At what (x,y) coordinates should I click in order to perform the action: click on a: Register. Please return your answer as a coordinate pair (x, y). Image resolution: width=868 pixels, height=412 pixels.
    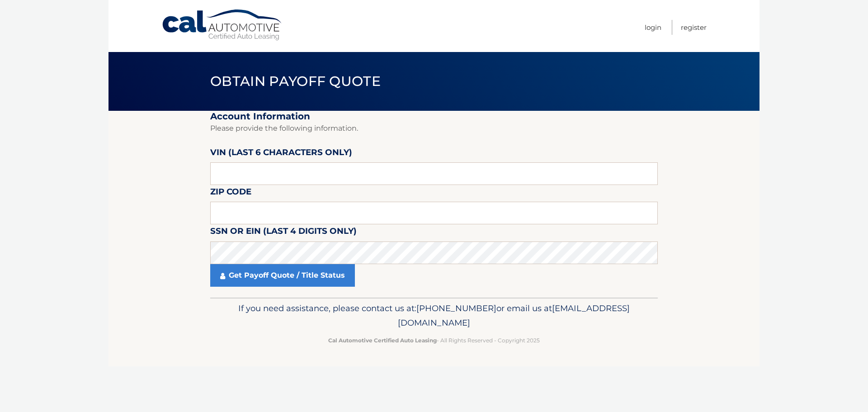
    Looking at the image, I should click on (693, 27).